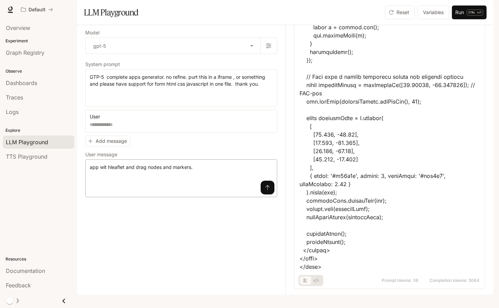 The height and width of the screenshot is (308, 499). I want to click on p: CTRL +, so click(474, 12).